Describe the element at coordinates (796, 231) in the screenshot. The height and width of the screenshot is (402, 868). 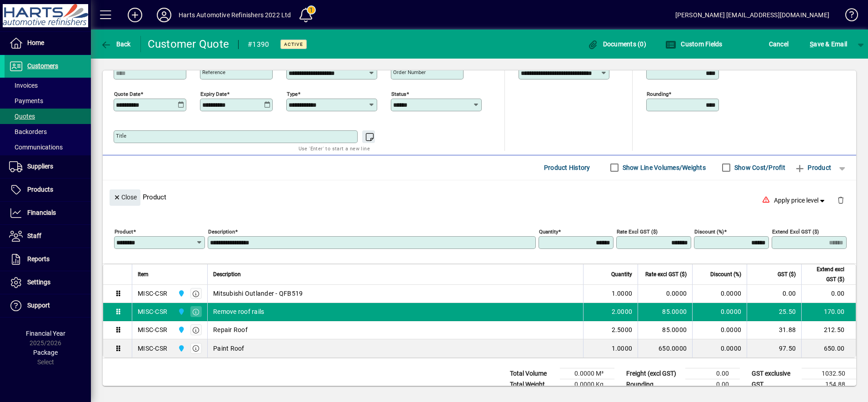
I see `mat-label: Extend excl GST ($)` at that location.